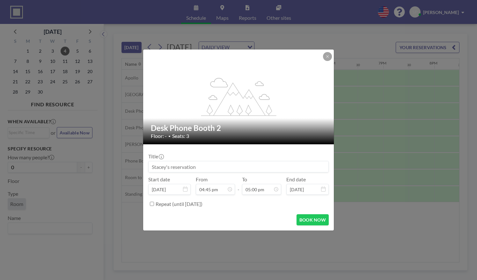 This screenshot has width=477, height=280. I want to click on label: End date, so click(296, 179).